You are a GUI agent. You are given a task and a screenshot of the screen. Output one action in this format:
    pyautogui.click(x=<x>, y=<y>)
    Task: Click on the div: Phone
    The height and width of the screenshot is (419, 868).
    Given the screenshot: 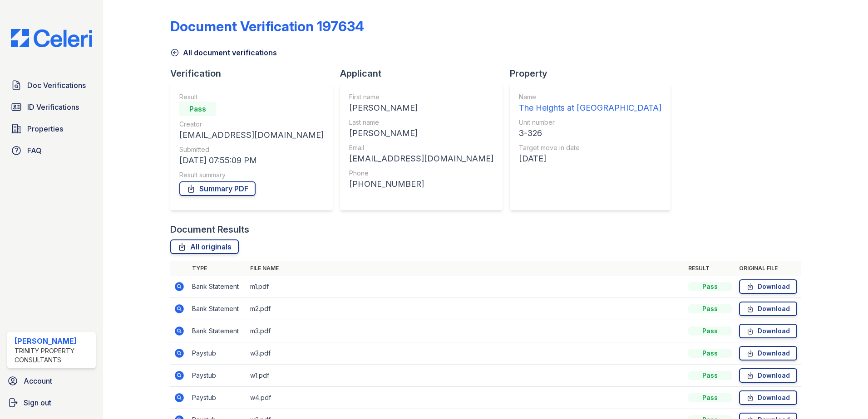 What is the action you would take?
    pyautogui.click(x=421, y=173)
    